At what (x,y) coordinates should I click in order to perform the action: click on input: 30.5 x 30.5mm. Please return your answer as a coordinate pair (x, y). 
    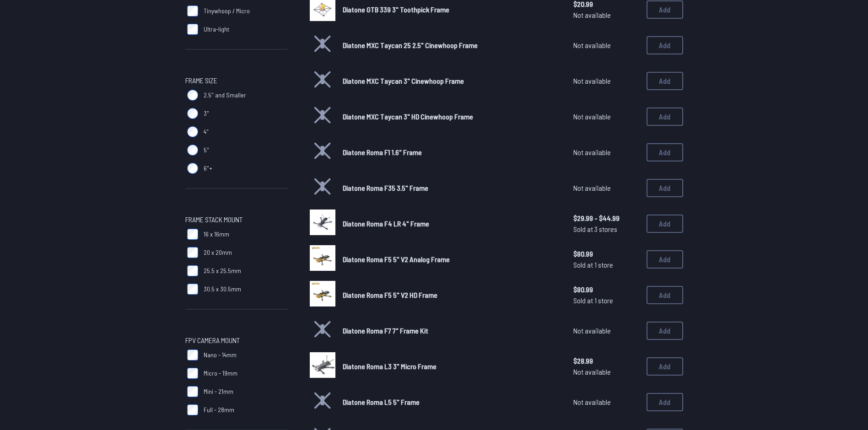
    Looking at the image, I should click on (193, 289).